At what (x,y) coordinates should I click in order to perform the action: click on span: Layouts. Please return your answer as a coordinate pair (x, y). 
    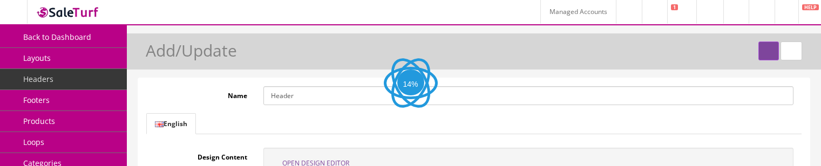
    Looking at the image, I should click on (37, 58).